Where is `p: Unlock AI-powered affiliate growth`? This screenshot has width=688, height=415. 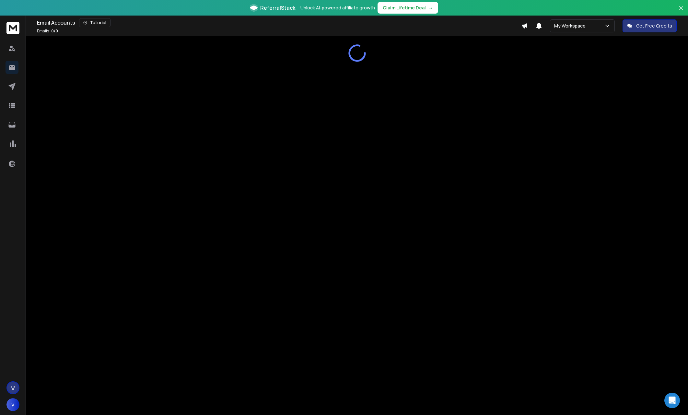
p: Unlock AI-powered affiliate growth is located at coordinates (337, 8).